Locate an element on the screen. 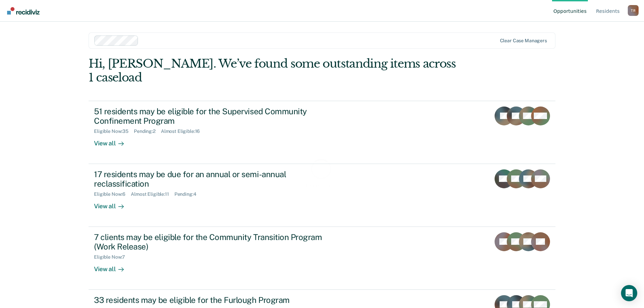  div: Eligible Now : 7 is located at coordinates (112, 257).